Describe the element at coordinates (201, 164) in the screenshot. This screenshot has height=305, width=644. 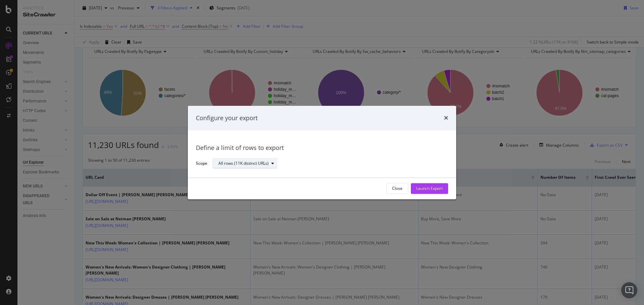
I see `label: Scope` at that location.